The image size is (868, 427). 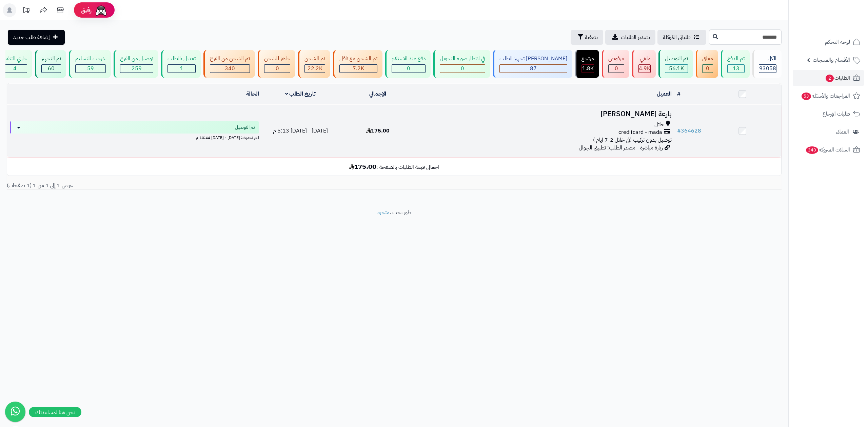 I want to click on a: العملاء, so click(x=828, y=132).